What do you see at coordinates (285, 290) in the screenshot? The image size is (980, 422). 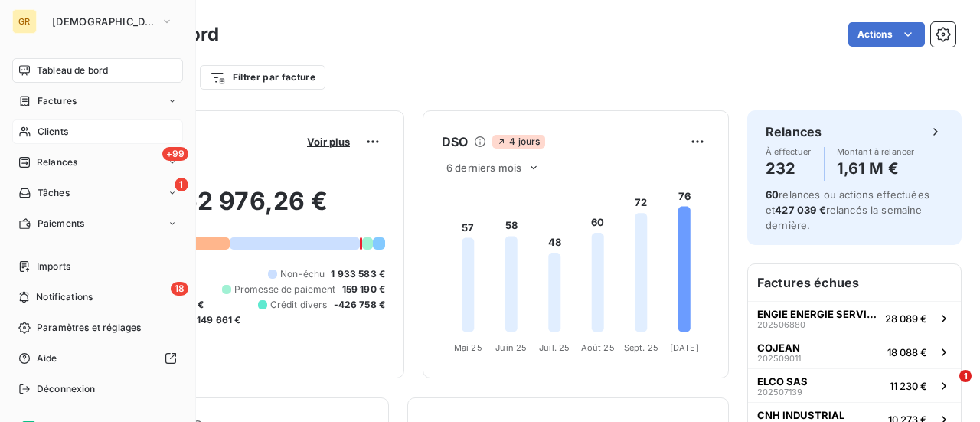 I see `span: Promesse de paiement` at bounding box center [285, 290].